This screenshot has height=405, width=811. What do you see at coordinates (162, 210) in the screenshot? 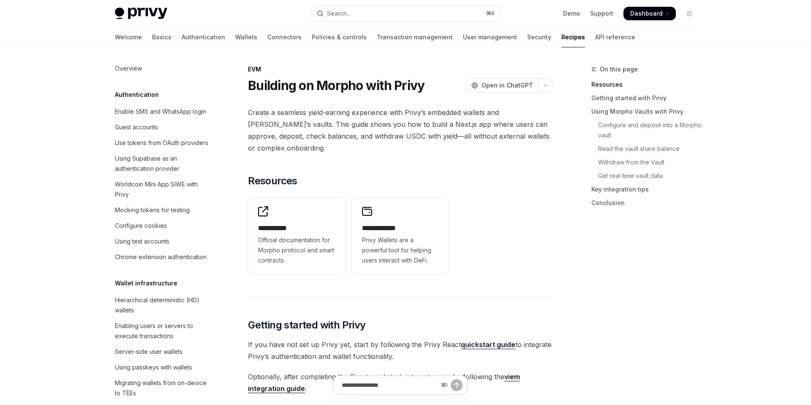
I see `a: Mocking tokens for testing` at bounding box center [162, 210].